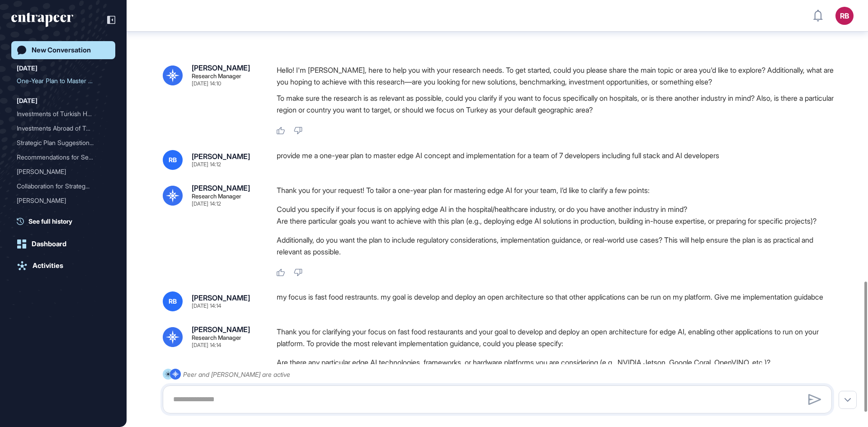 This screenshot has width=868, height=427. I want to click on div: Activities, so click(48, 266).